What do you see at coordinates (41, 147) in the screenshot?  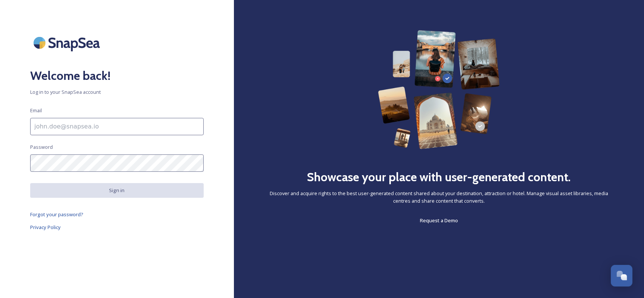 I see `span: Password` at bounding box center [41, 147].